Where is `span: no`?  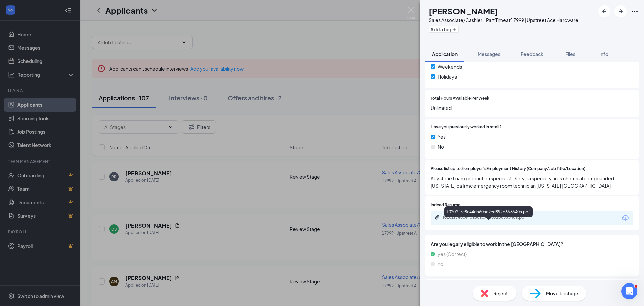 span: no is located at coordinates (441, 264).